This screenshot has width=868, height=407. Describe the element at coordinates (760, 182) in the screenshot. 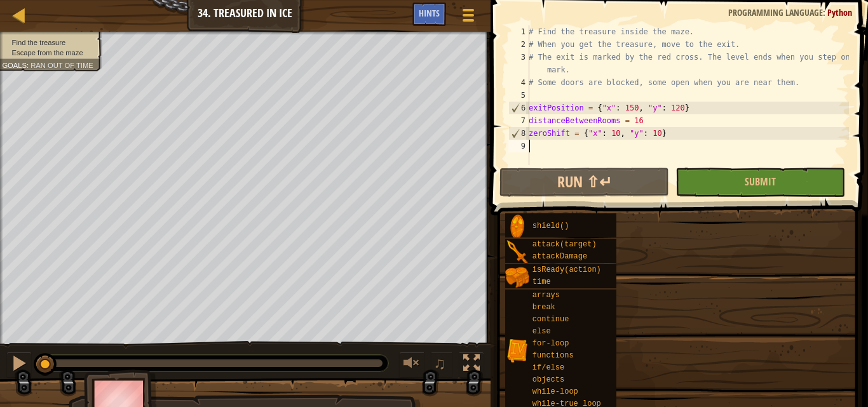

I see `span: Submit` at that location.